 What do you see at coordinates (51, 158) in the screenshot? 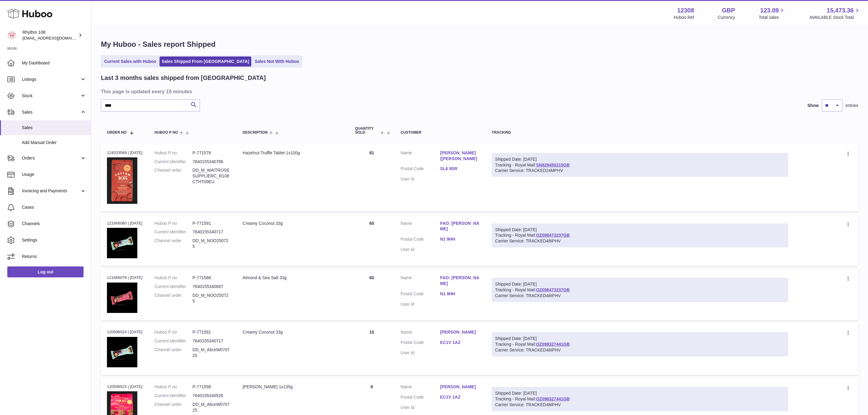
I see `span: Orders` at bounding box center [51, 158].